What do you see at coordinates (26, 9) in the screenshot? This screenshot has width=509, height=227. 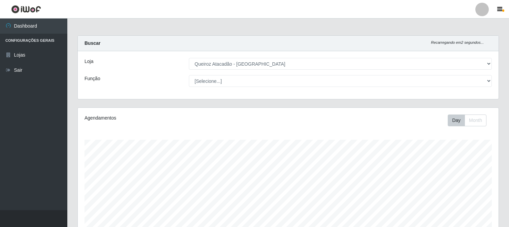 I see `img: CoreUI Logo` at bounding box center [26, 9].